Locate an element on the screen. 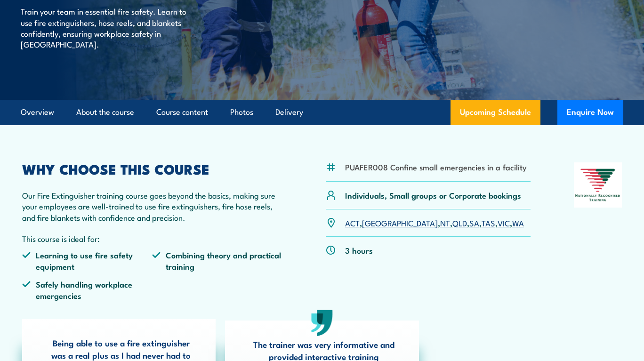  a: Overview is located at coordinates (37, 112).